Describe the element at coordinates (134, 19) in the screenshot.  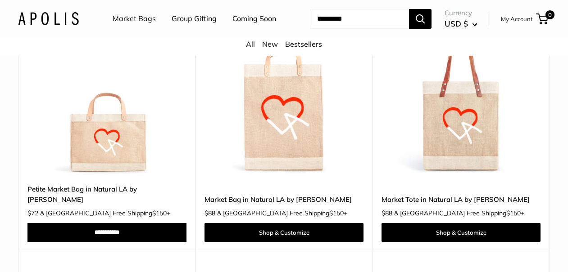
I see `a: Market Bags` at that location.